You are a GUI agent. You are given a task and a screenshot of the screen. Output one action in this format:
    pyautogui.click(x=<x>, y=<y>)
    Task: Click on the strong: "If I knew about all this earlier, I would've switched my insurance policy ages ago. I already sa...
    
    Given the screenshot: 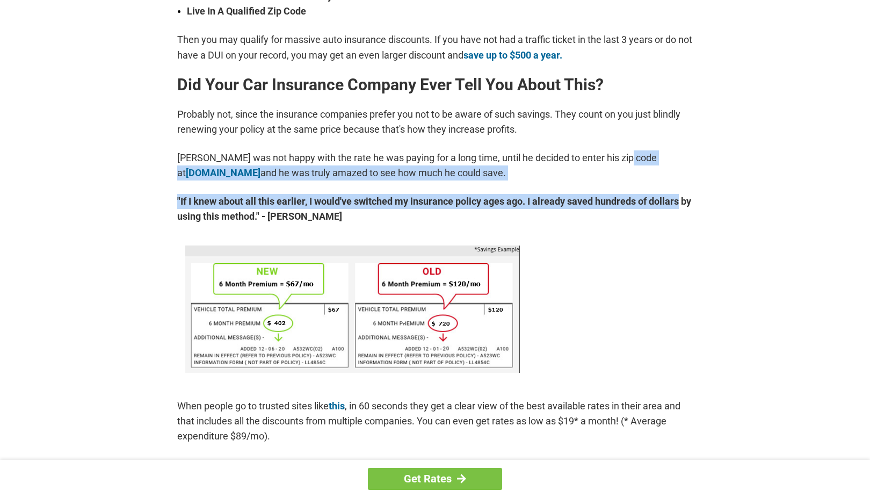 What is the action you would take?
    pyautogui.click(x=435, y=209)
    